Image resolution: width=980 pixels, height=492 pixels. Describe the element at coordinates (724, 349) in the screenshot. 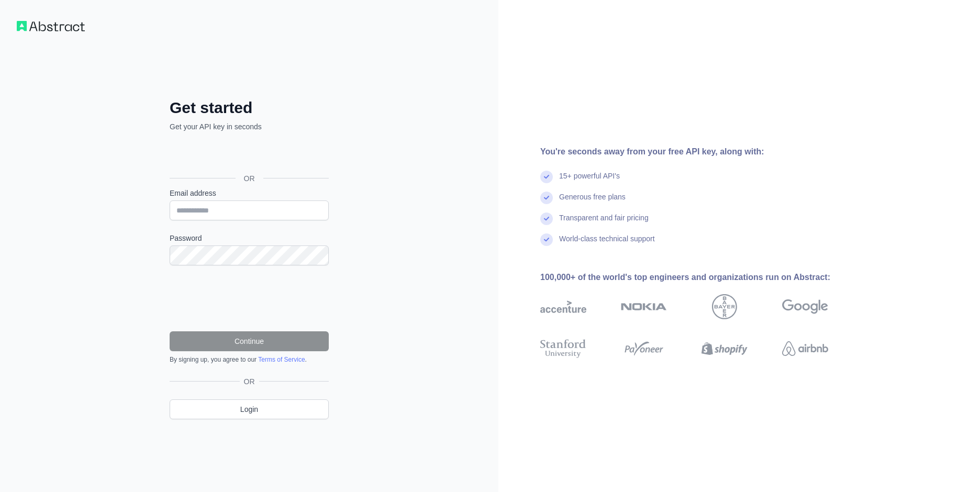

I see `img: shopify` at that location.